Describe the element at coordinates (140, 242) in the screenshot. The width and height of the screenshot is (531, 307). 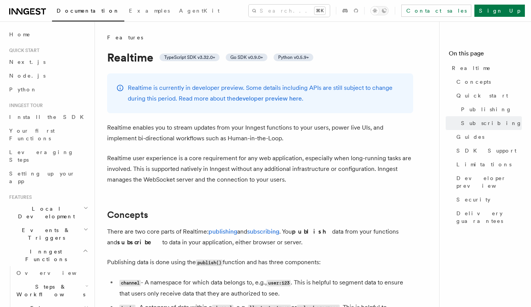
I see `strong: subscribe` at that location.